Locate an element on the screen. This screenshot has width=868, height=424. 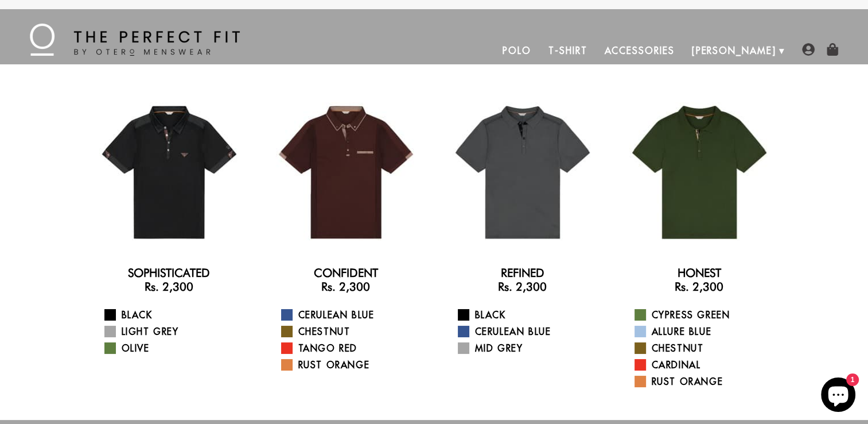
a: Honest is located at coordinates (699, 273).